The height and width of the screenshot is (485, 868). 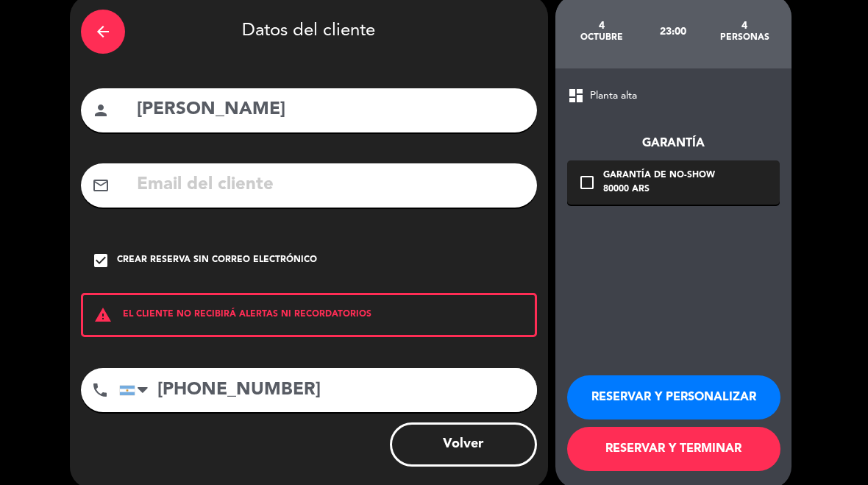 I want to click on span: dashboard, so click(x=576, y=95).